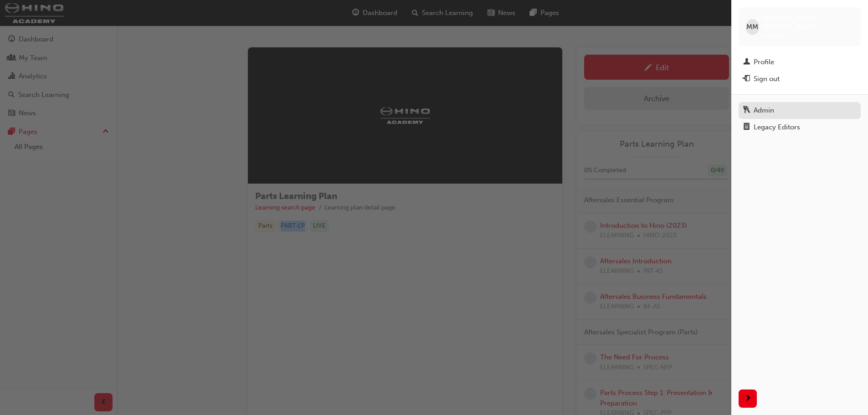 This screenshot has width=868, height=415. What do you see at coordinates (800, 111) in the screenshot?
I see `a: Admin` at bounding box center [800, 111].